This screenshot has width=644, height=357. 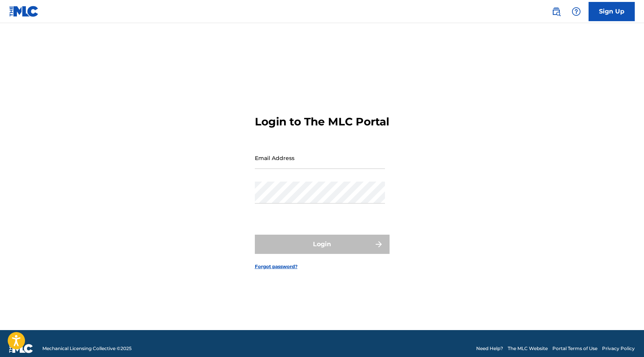 What do you see at coordinates (21, 349) in the screenshot?
I see `img: logo` at bounding box center [21, 349].